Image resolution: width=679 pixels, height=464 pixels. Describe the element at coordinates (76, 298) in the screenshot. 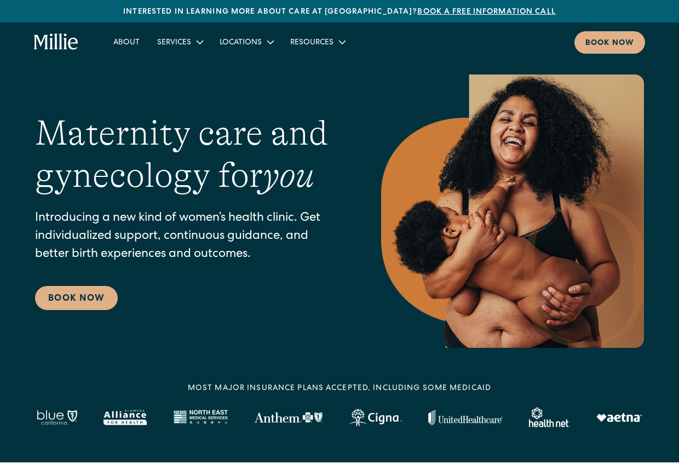

I see `a: Book Now` at that location.